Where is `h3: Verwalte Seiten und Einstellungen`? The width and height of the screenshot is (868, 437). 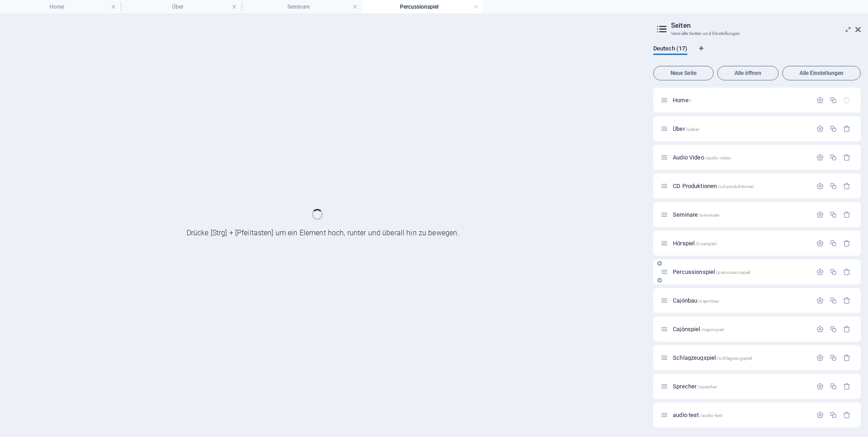
h3: Verwalte Seiten und Einstellungen is located at coordinates (757, 33).